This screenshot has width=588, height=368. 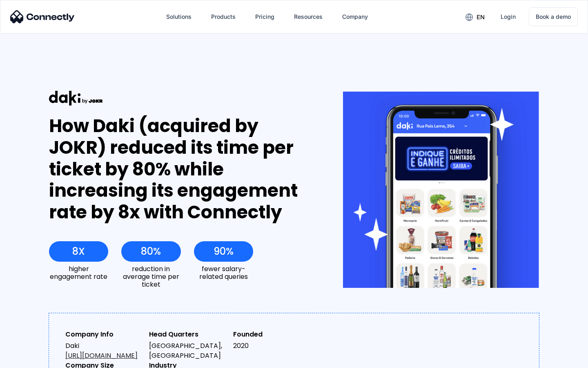 What do you see at coordinates (264, 17) in the screenshot?
I see `div: Pricing` at bounding box center [264, 17].